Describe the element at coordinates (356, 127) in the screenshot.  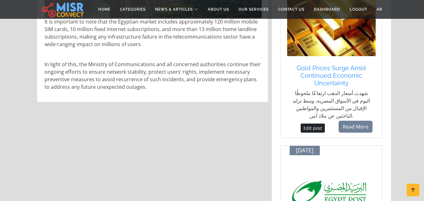
I see `a: Read More` at that location.